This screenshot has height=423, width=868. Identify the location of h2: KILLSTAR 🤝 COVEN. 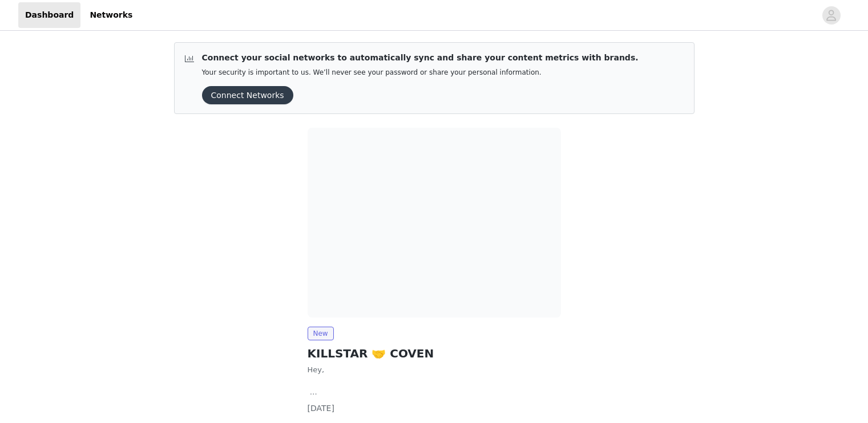
(434, 354).